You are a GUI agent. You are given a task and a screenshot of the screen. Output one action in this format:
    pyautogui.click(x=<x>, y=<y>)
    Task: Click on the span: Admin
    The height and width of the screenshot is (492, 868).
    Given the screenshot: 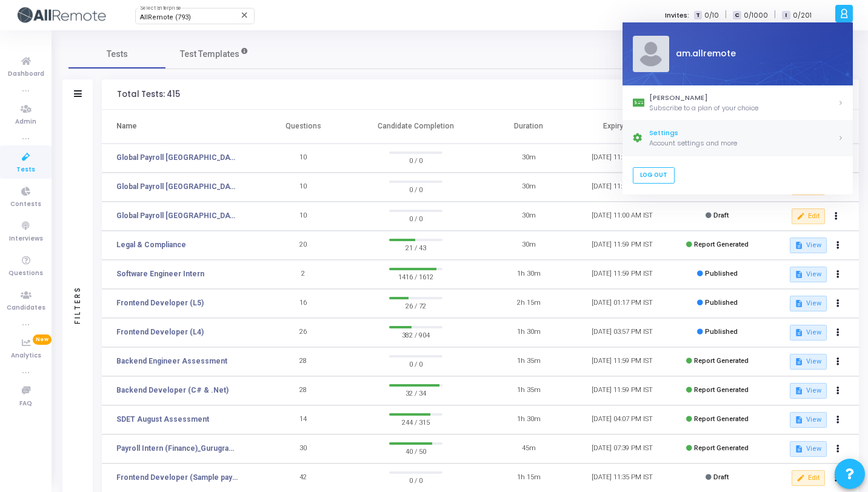 What is the action you would take?
    pyautogui.click(x=26, y=122)
    